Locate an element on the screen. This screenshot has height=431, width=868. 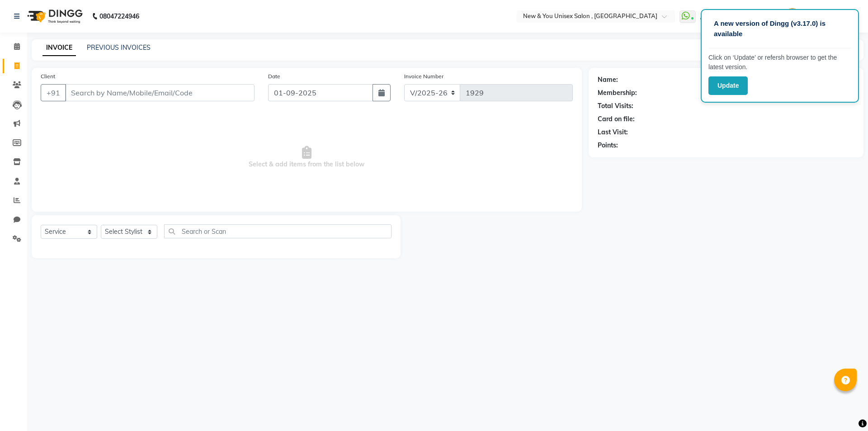
a: PREVIOUS INVOICES is located at coordinates (118, 47).